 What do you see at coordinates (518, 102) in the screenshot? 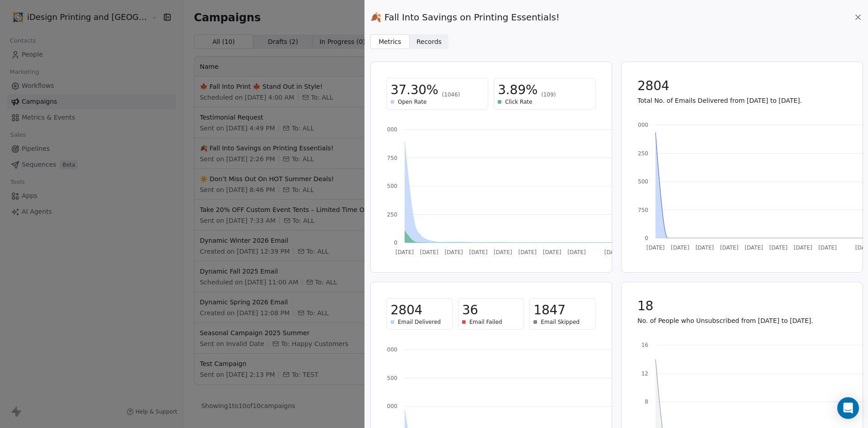
I see `span: Click Rate` at bounding box center [518, 102].